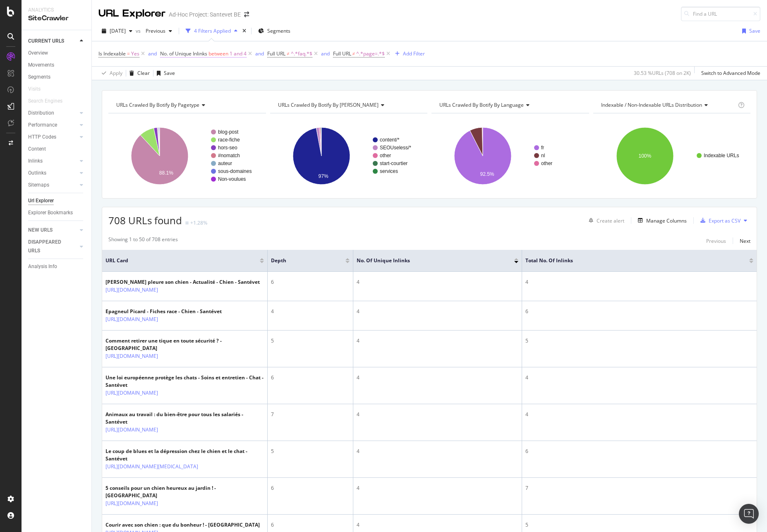  Describe the element at coordinates (639, 488) in the screenshot. I see `div: 7` at that location.